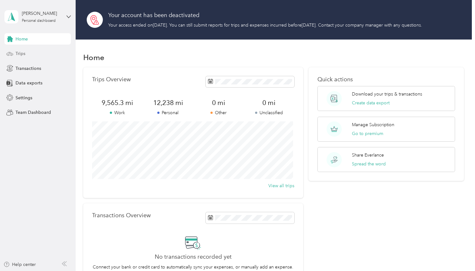  What do you see at coordinates (371, 103) in the screenshot?
I see `button: Create data export` at bounding box center [371, 103].